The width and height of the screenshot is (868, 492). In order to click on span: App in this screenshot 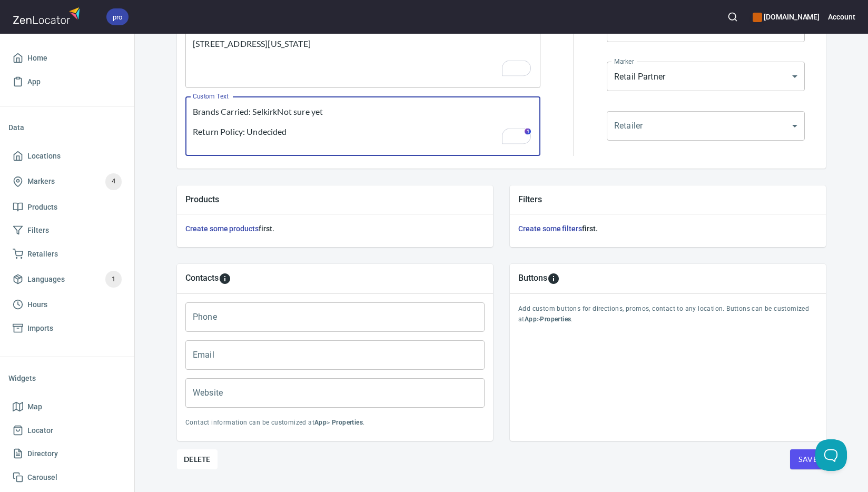, I will do `click(34, 82)`.